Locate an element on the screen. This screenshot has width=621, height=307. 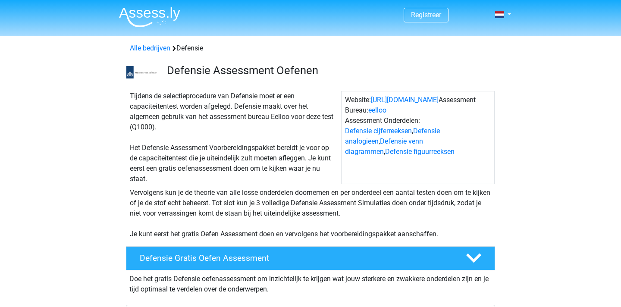
div: Website: Assessment Bureau: Assessment Onderdelen: , , , is located at coordinates (418, 138).